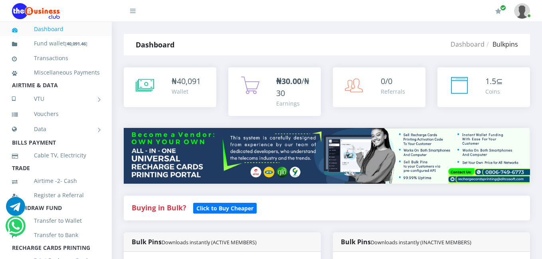 The image size is (542, 259). What do you see at coordinates (494, 91) in the screenshot?
I see `div: Coins` at bounding box center [494, 91].